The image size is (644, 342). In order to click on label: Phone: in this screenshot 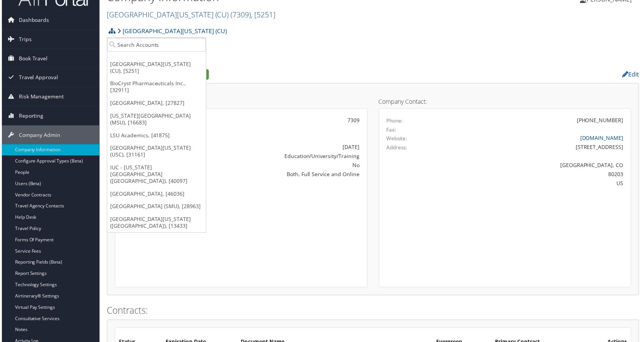, I will do `click(395, 122)`.